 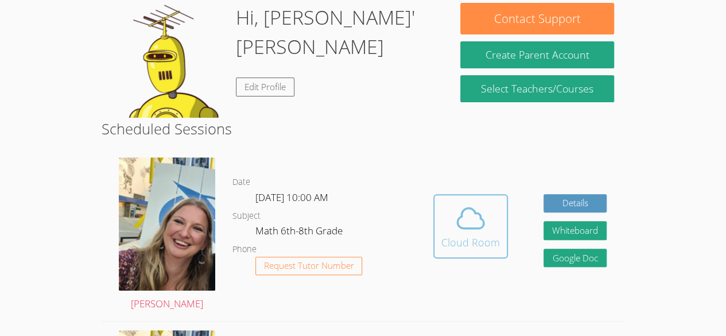 What do you see at coordinates (536, 55) in the screenshot?
I see `button: Create Parent Account` at bounding box center [536, 55].